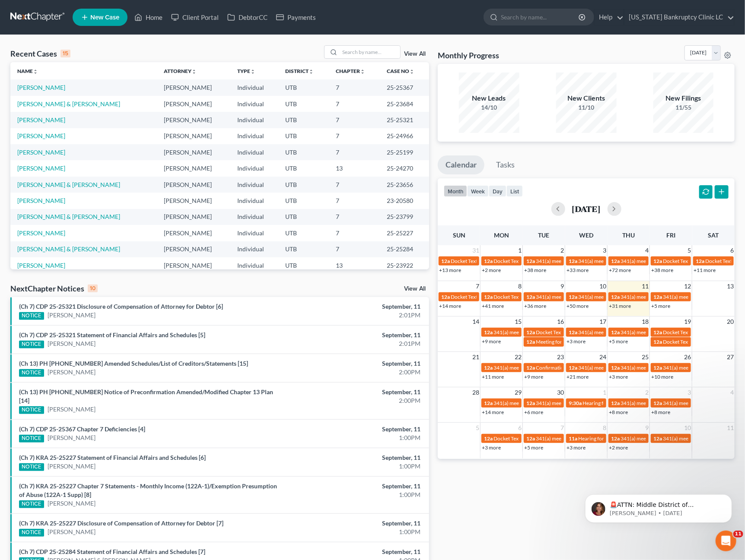 Image resolution: width=745 pixels, height=560 pixels. What do you see at coordinates (562, 428) in the screenshot?
I see `span: 7` at bounding box center [562, 428].